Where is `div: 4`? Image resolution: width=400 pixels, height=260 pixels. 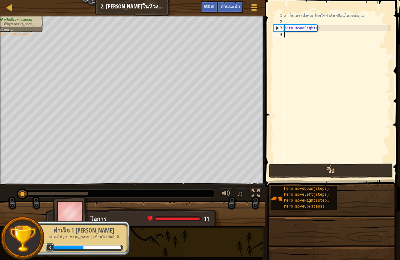
div: 4 is located at coordinates (279, 34).